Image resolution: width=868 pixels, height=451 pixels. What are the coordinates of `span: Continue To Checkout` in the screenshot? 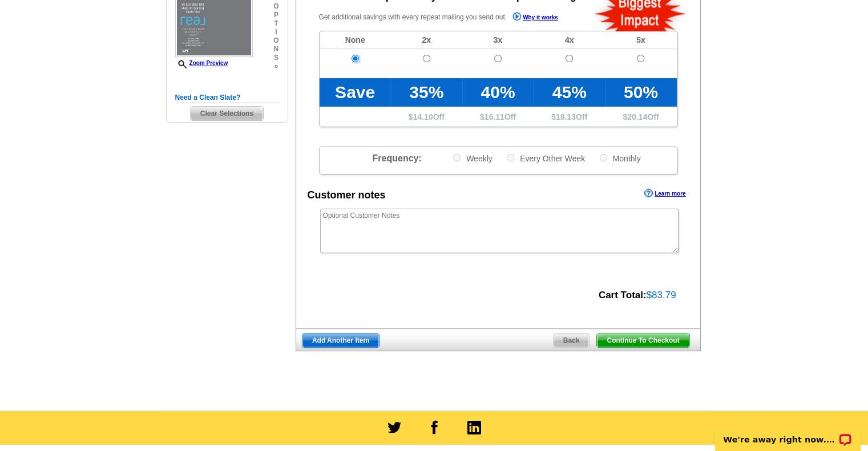 It's located at (643, 340).